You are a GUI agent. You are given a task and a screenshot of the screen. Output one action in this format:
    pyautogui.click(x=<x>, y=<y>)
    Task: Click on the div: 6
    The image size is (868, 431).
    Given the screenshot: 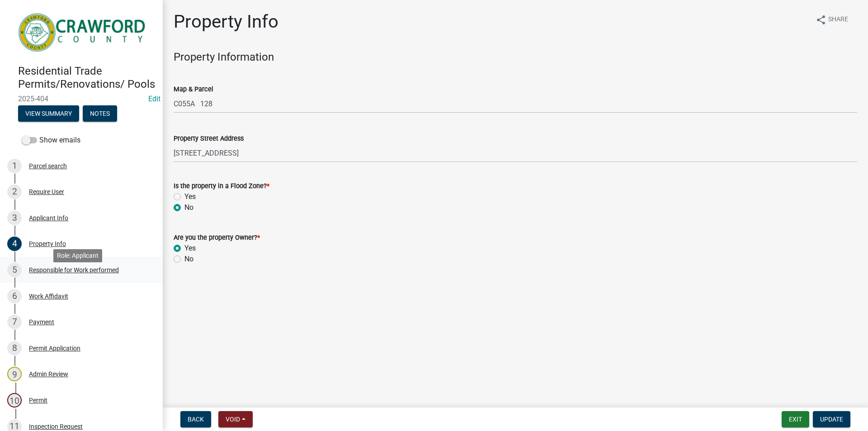 What is the action you would take?
    pyautogui.click(x=15, y=297)
    